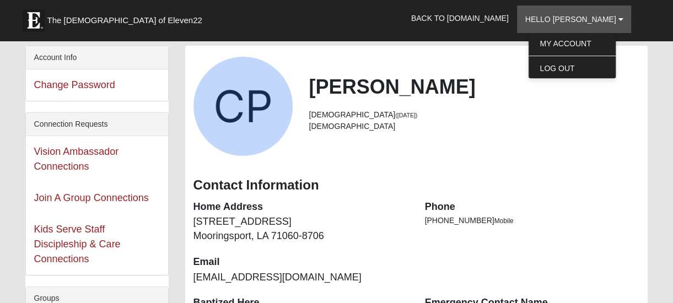  What do you see at coordinates (504, 221) in the screenshot?
I see `span: Mobile` at bounding box center [504, 221].